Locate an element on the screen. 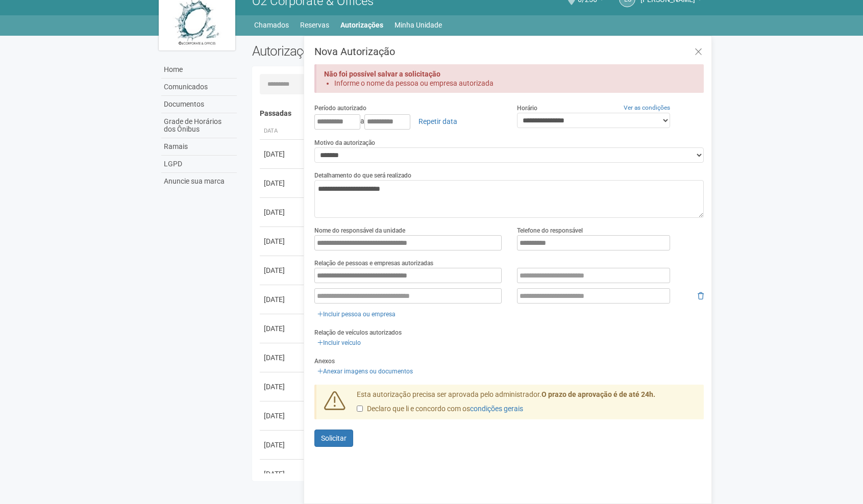  a: Documentos is located at coordinates (199, 105).